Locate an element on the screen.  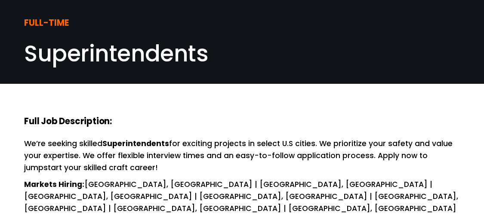
strong: Superintendents is located at coordinates (135, 144).